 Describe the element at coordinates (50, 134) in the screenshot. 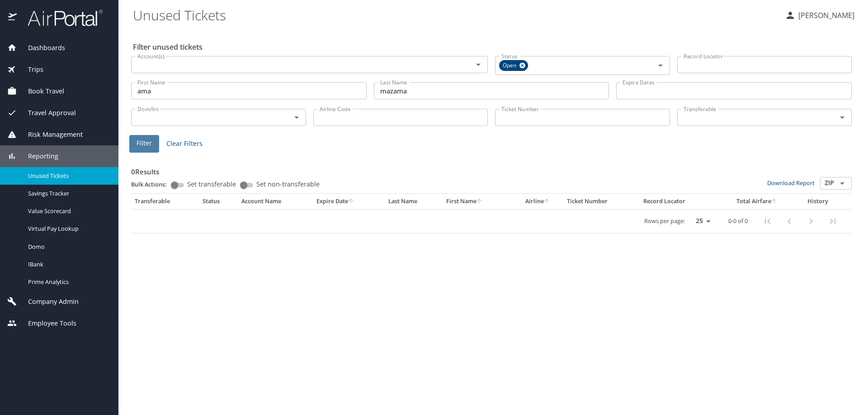

I see `span: Risk Management` at that location.